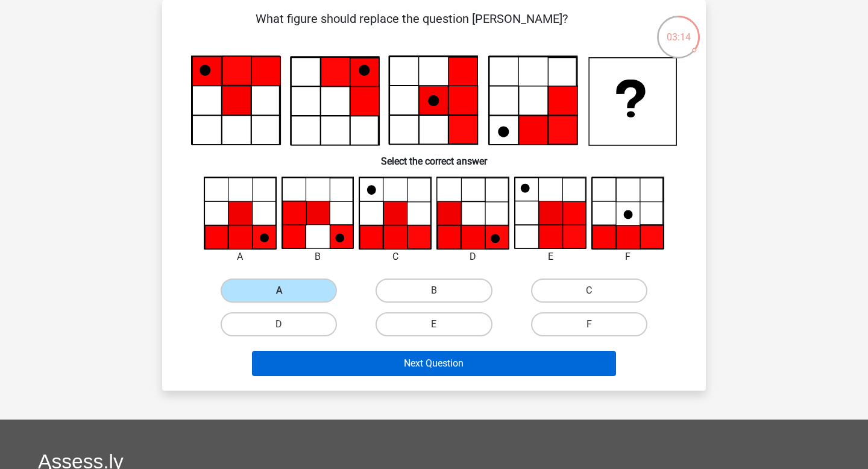 This screenshot has height=469, width=868. Describe the element at coordinates (589, 291) in the screenshot. I see `label: C` at that location.